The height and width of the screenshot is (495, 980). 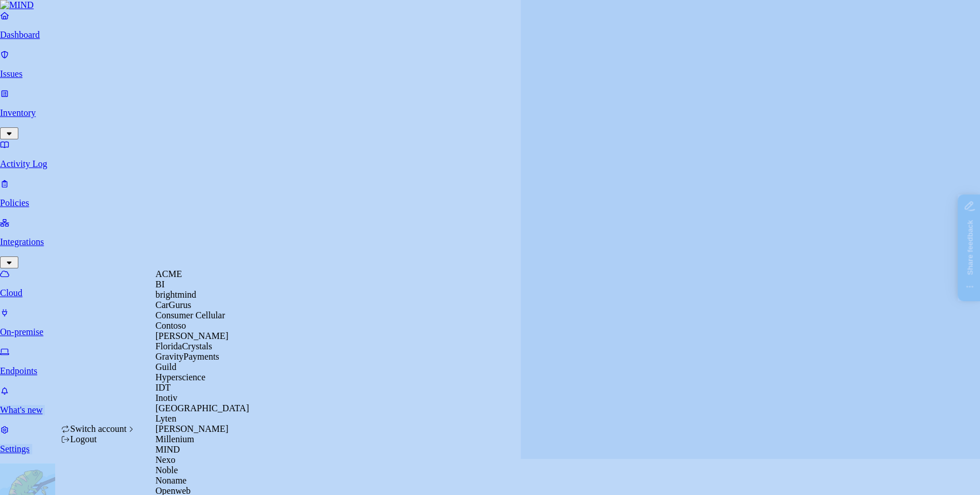 I want to click on span: Contoso, so click(x=170, y=325).